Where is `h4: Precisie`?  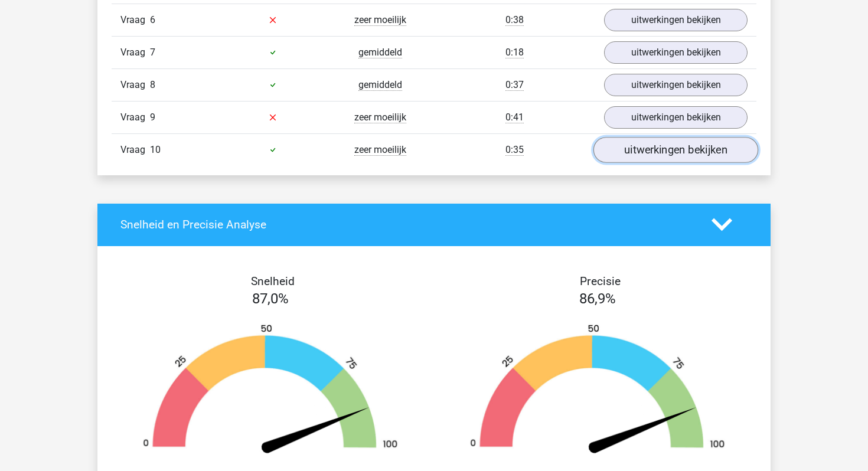
h4: Precisie is located at coordinates (600, 281).